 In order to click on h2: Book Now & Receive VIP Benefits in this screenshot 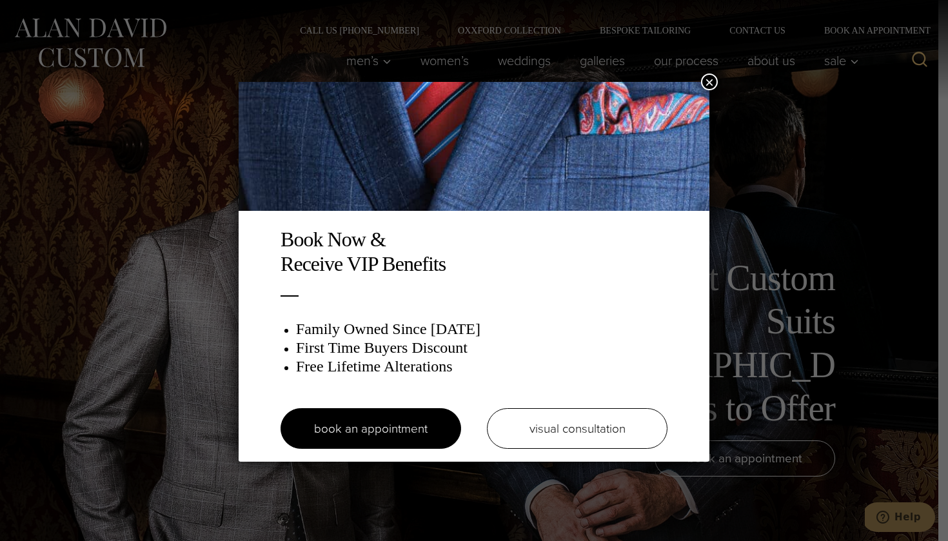, I will do `click(474, 251)`.